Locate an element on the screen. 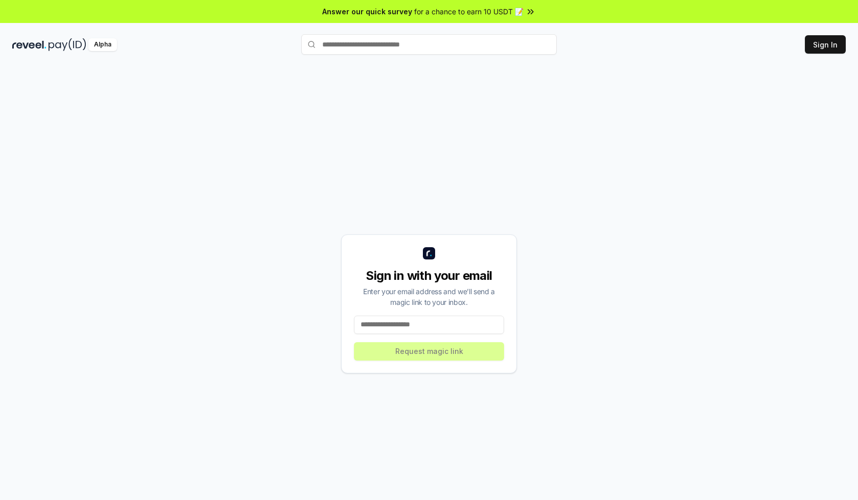  div: Sign in with your email is located at coordinates (429, 276).